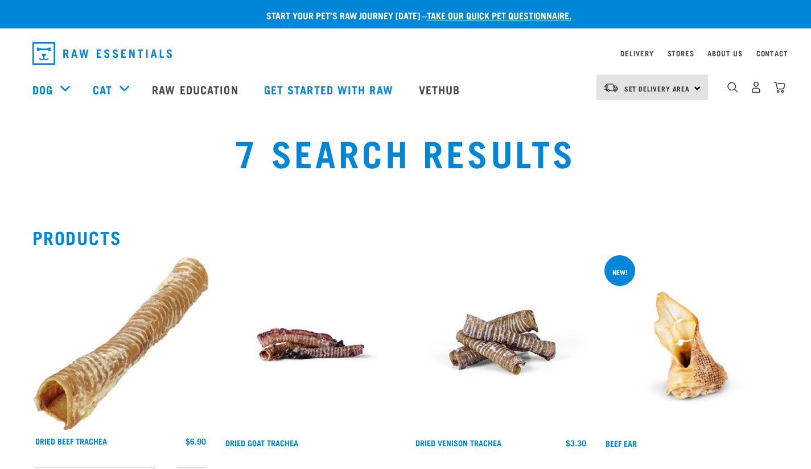 Image resolution: width=811 pixels, height=469 pixels. Describe the element at coordinates (501, 345) in the screenshot. I see `img: Stack of treats for pets including venison trachea` at that location.